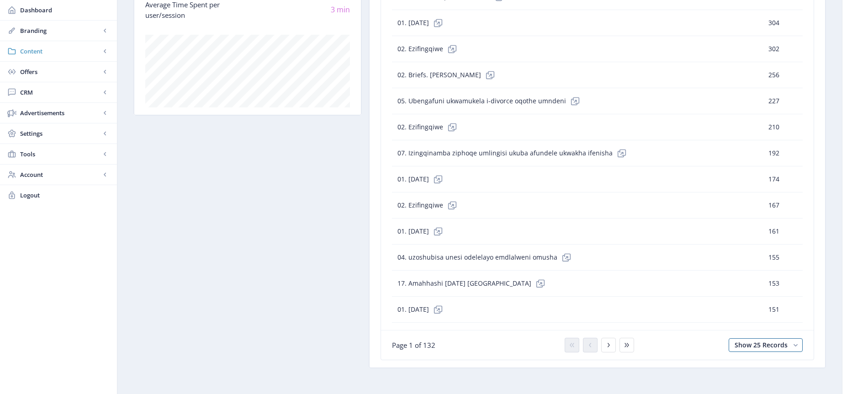 The height and width of the screenshot is (394, 868). Describe the element at coordinates (65, 195) in the screenshot. I see `span: Logout` at that location.